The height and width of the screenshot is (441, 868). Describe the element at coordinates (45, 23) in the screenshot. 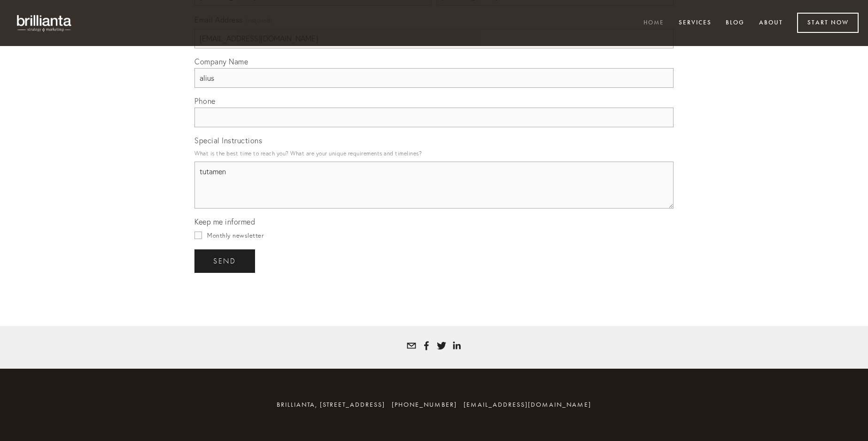

I see `img: brillianta - research, strategy, marketing` at that location.